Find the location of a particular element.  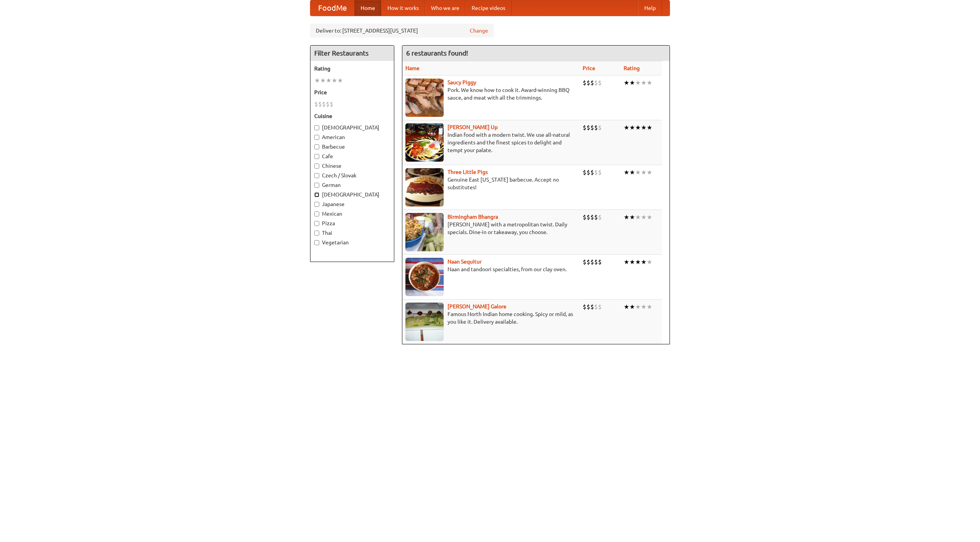

a: Help is located at coordinates (650, 8).